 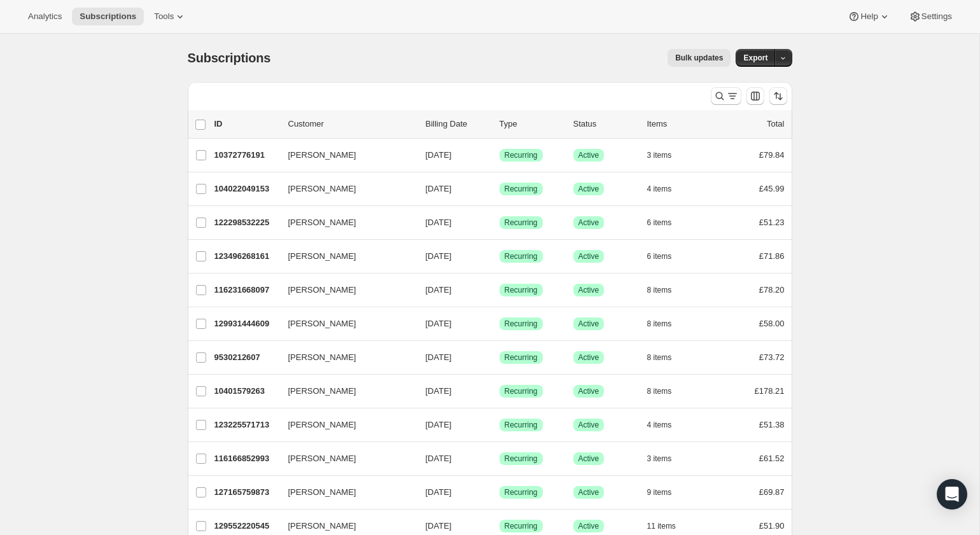 I want to click on span: Analytics, so click(x=45, y=16).